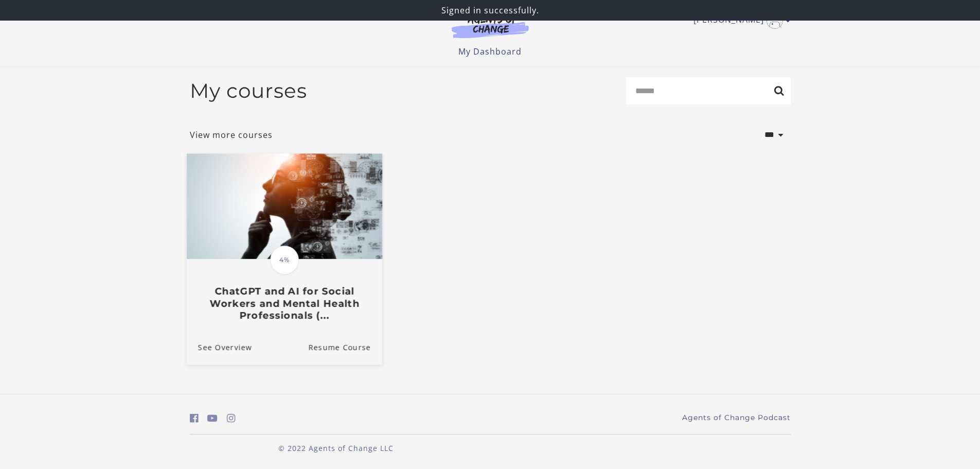 The height and width of the screenshot is (469, 980). Describe the element at coordinates (490, 26) in the screenshot. I see `img: Agents of Change Logo` at that location.